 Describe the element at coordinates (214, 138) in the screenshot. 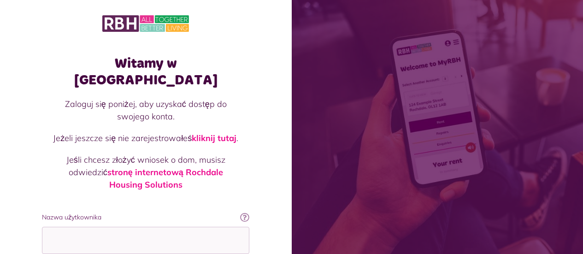

I see `a: kliknij tutaj` at that location.